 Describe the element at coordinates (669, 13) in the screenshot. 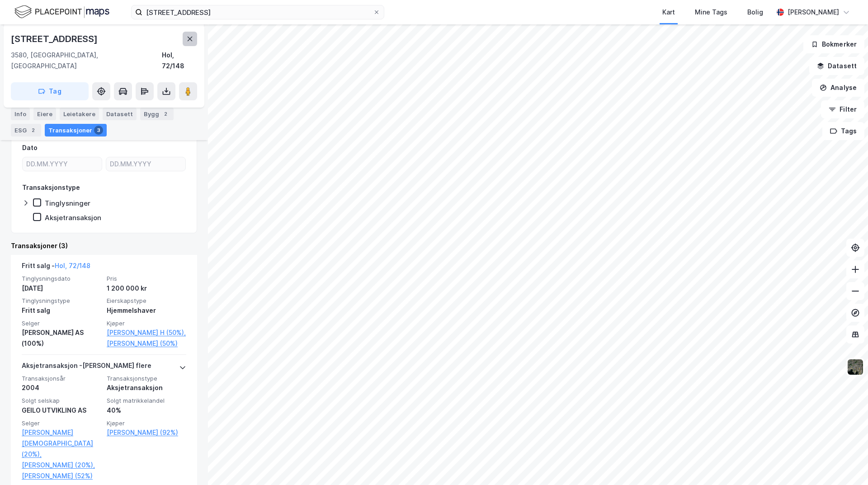

I see `div: Kart` at that location.